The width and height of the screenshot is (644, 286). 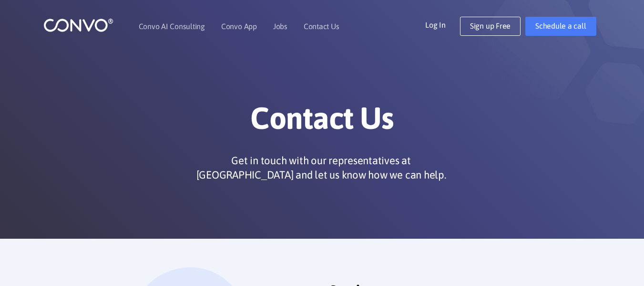 What do you see at coordinates (561, 26) in the screenshot?
I see `a: Schedule a call` at bounding box center [561, 26].